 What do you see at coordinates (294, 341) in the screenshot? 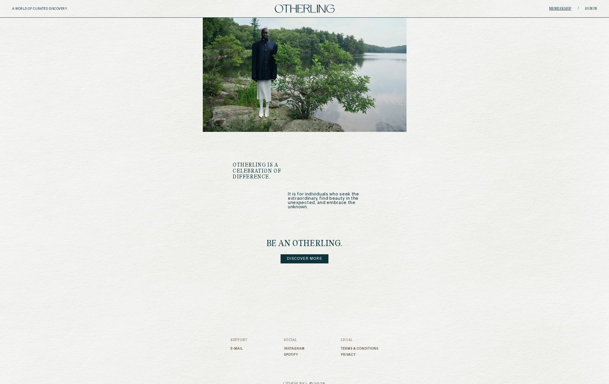
I see `h3: Social` at bounding box center [294, 341].